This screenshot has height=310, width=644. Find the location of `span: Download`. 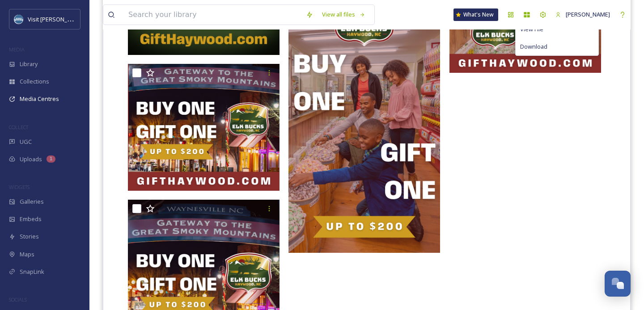

span: Download is located at coordinates (533, 46).